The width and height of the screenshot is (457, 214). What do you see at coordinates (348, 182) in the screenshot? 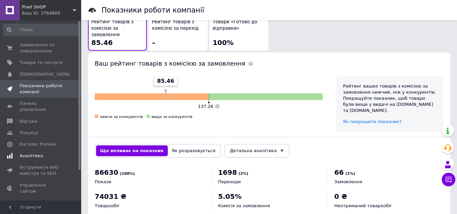
I see `span: Замовлення` at bounding box center [348, 182].